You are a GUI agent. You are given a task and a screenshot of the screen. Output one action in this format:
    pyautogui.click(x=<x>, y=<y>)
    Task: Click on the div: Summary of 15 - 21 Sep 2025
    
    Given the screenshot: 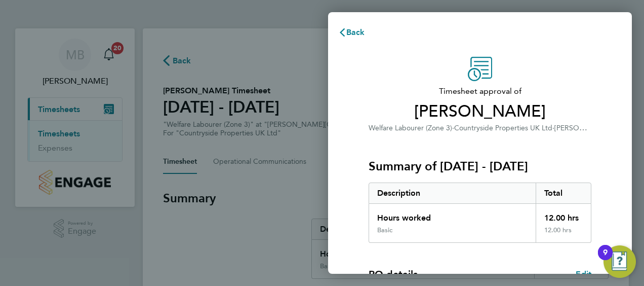 What is the action you would take?
    pyautogui.click(x=480, y=212)
    